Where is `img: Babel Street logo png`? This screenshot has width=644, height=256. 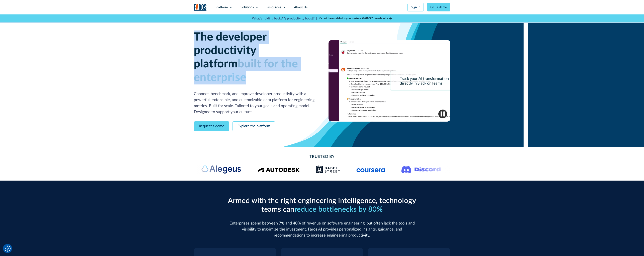 img: Babel Street logo png is located at coordinates (328, 169).